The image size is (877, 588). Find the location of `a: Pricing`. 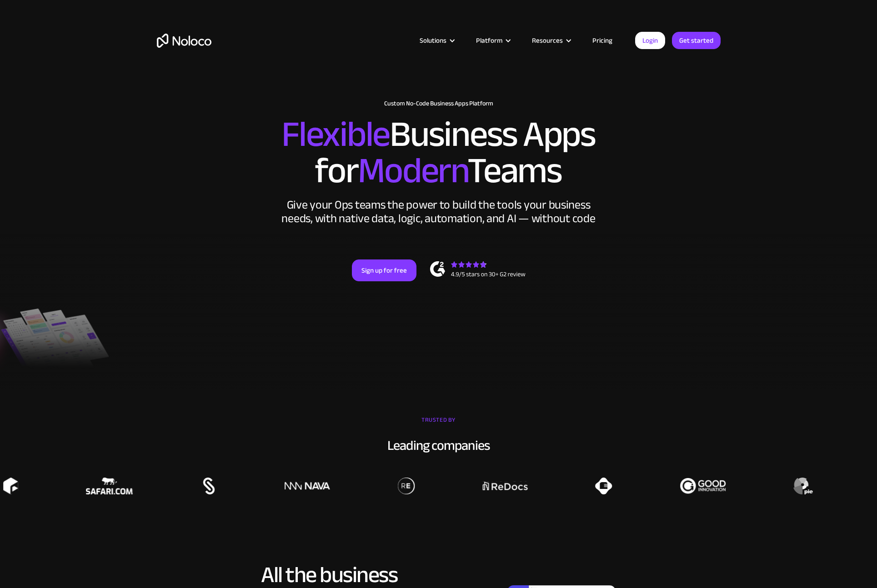

a: Pricing is located at coordinates (603, 40).